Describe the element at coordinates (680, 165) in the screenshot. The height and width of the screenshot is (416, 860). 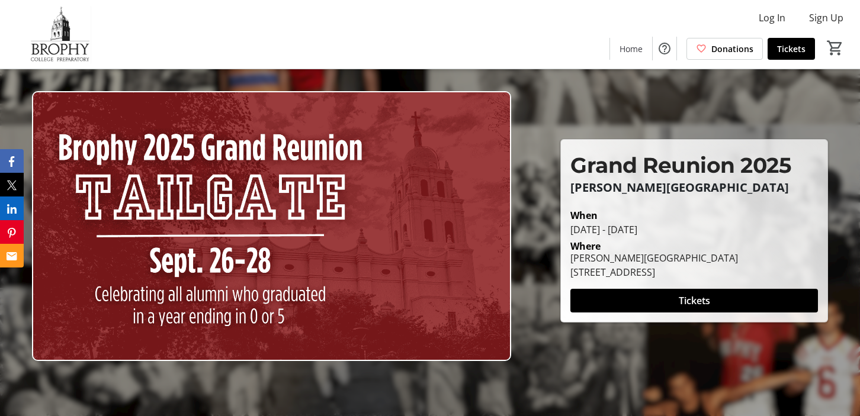
I see `span: Grand Reunion 2025` at that location.